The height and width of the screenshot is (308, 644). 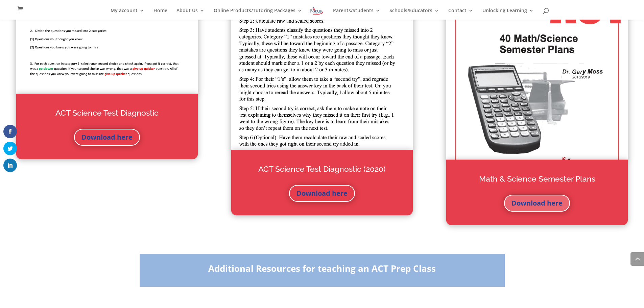 What do you see at coordinates (356, 14) in the screenshot?
I see `a: Parents/Students` at bounding box center [356, 14].